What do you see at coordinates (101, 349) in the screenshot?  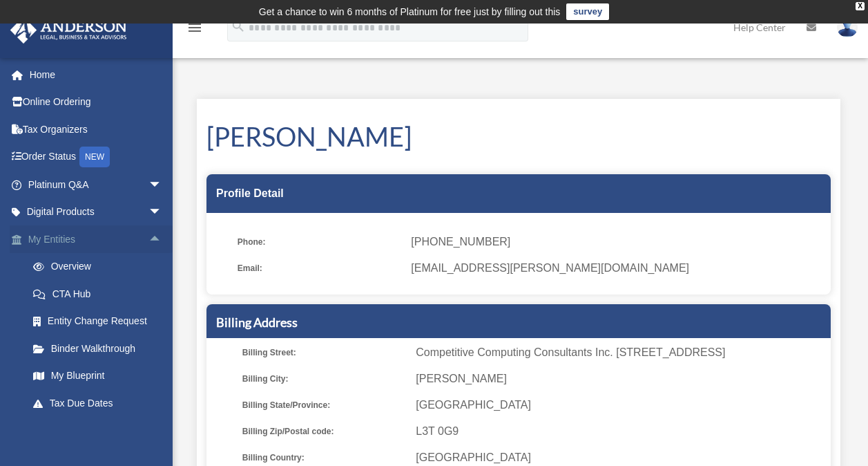 I see `a: Binder Walkthrough` at bounding box center [101, 349].